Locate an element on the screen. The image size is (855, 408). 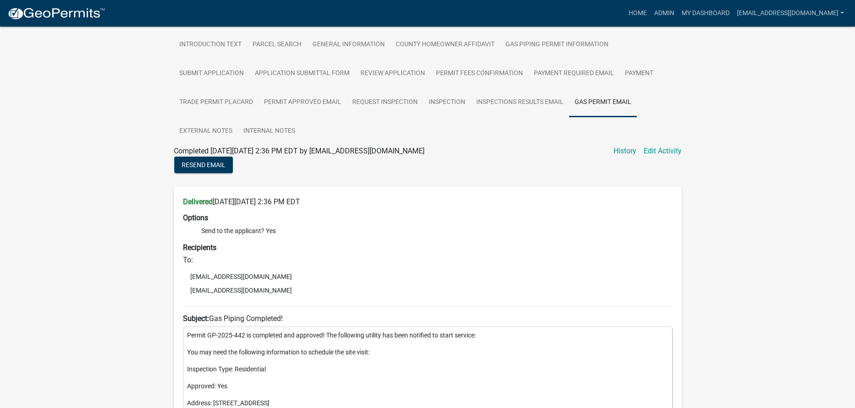
a: Gas Permit Email is located at coordinates (603, 102).